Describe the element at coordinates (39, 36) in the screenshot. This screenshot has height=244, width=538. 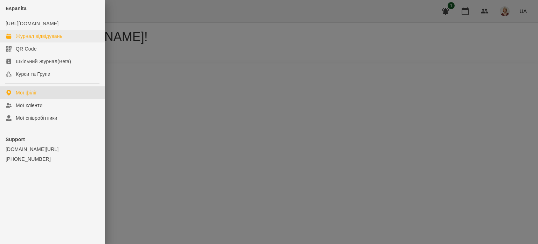
I see `div: Журнал відвідувань` at that location.